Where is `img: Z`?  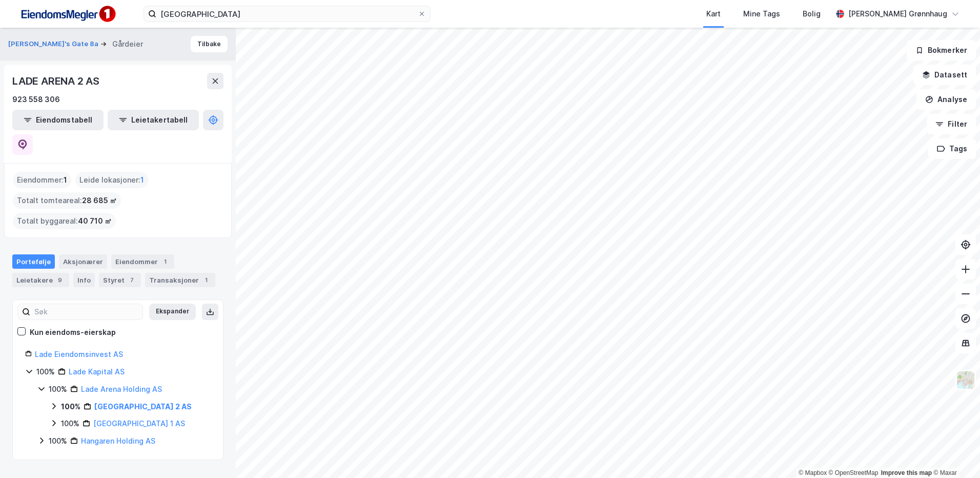
img: Z is located at coordinates (966, 380).